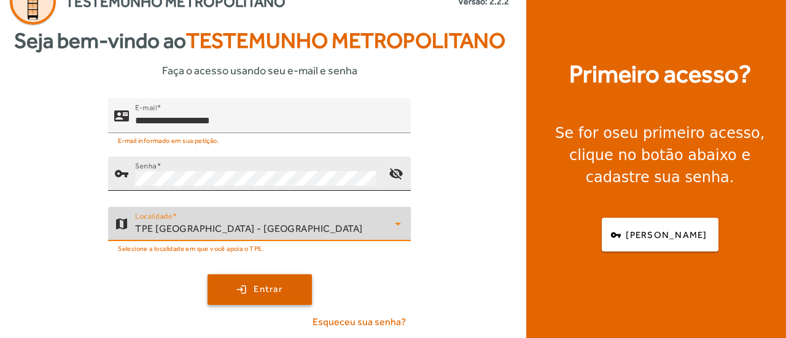  What do you see at coordinates (191, 248) in the screenshot?
I see `mat-hint: Selecione a localidade em que você apoia o TPE.` at bounding box center [191, 248].